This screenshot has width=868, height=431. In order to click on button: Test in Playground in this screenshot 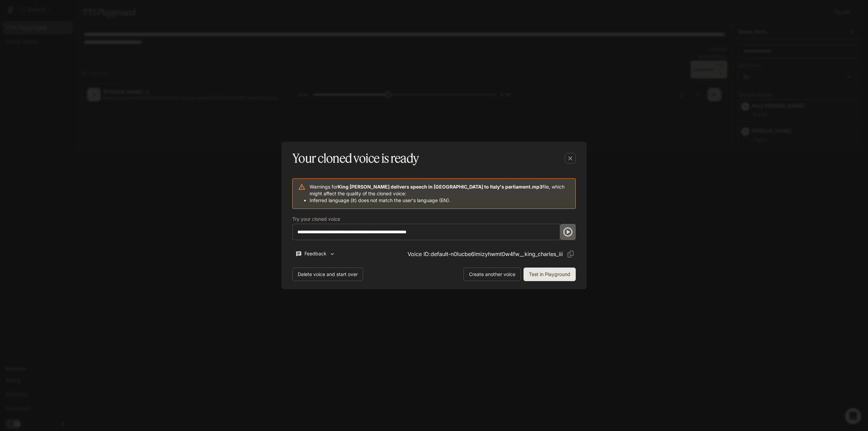, I will do `click(549, 275)`.